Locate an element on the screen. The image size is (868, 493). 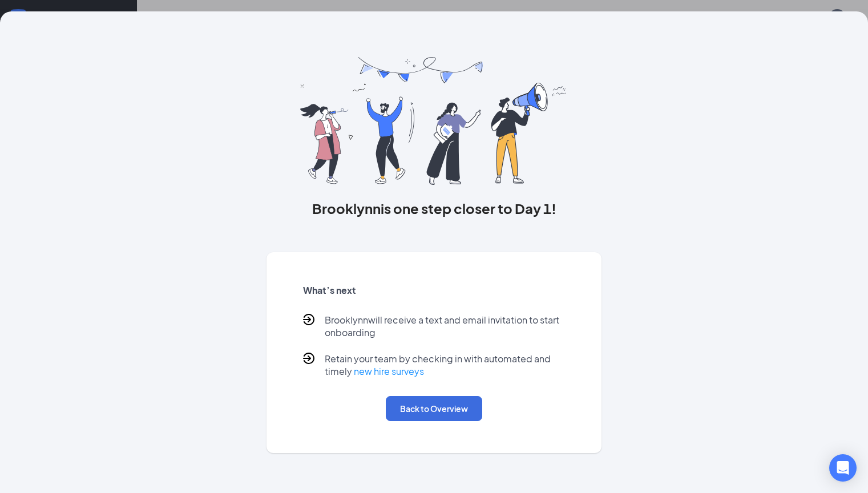
a: new hire surveys is located at coordinates (389, 371).